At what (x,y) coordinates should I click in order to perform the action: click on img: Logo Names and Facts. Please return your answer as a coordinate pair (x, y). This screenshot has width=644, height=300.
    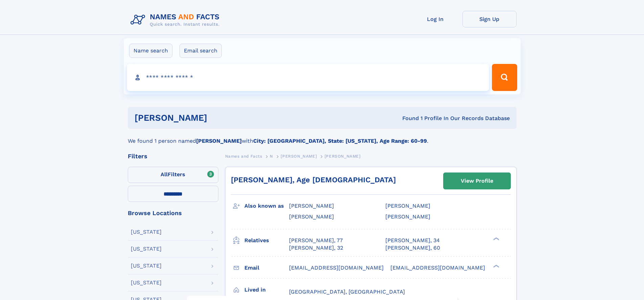
    Looking at the image, I should click on (176, 20).